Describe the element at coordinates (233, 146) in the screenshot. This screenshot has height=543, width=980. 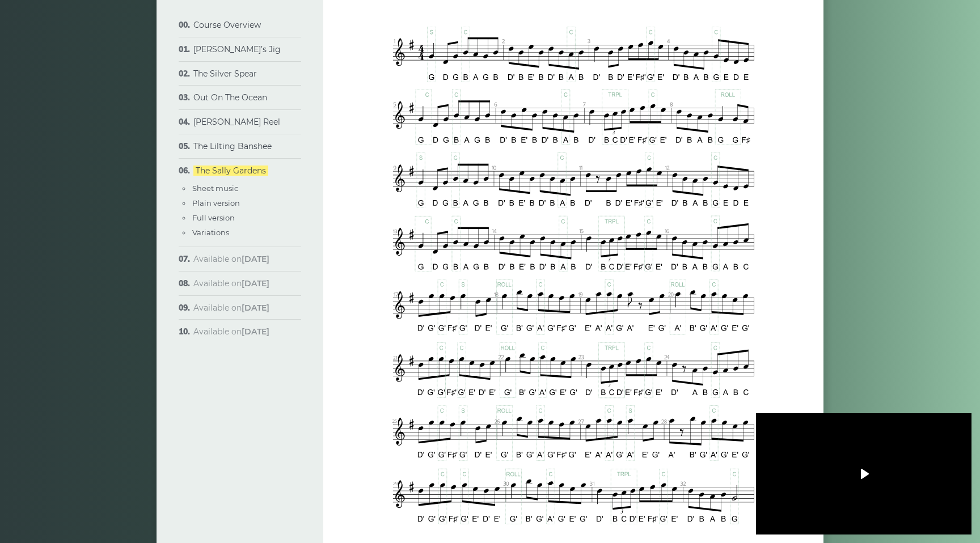
I see `a: The Lilting Banshee` at that location.